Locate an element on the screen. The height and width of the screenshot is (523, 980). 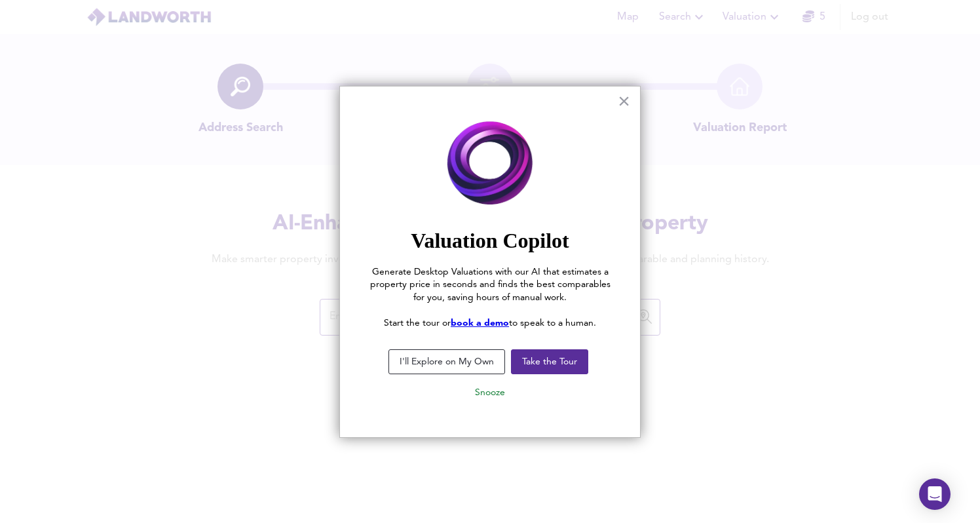
a: book a demo is located at coordinates (479, 323).